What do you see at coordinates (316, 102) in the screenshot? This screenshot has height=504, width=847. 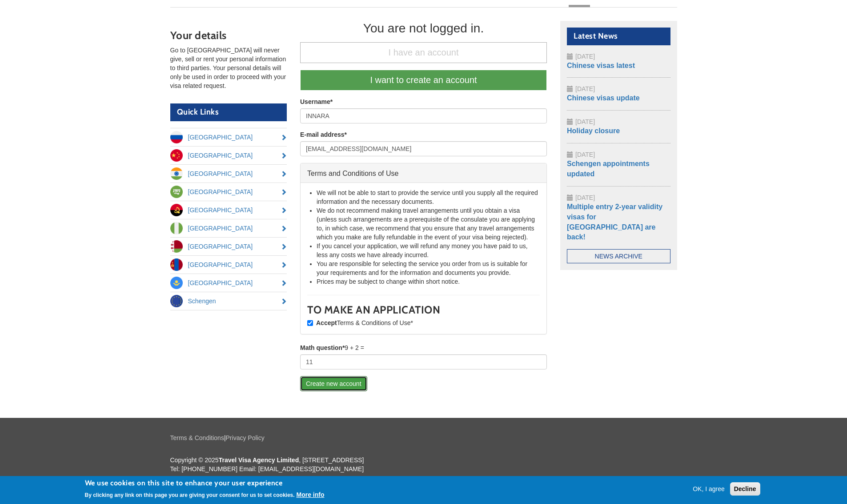 I see `label: Username` at bounding box center [316, 102].